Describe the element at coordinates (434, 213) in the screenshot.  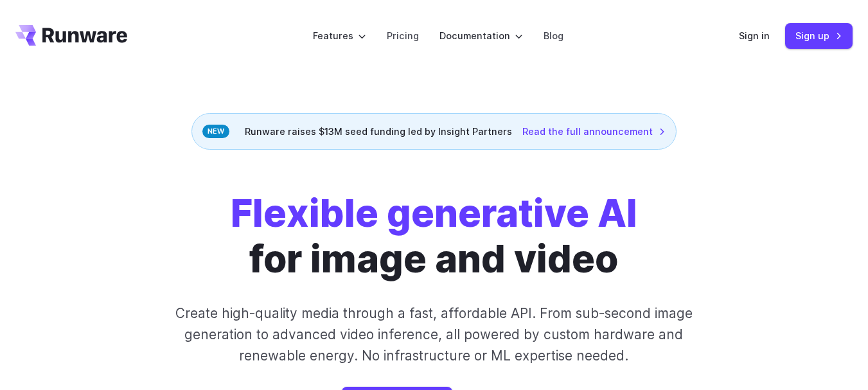
I see `strong: Flexible generative AI` at that location.